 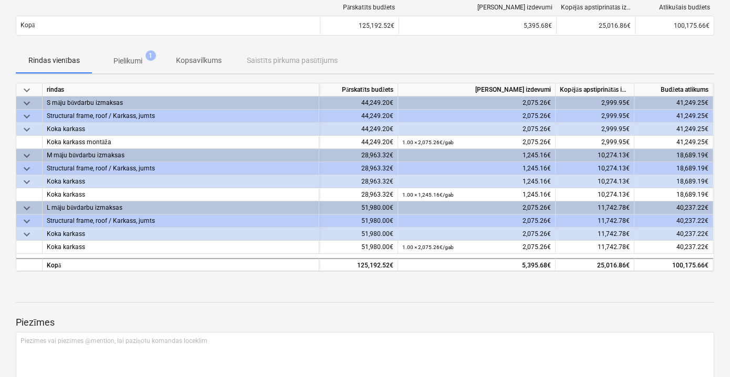 I want to click on div: Atlikušais budžets, so click(x=675, y=7).